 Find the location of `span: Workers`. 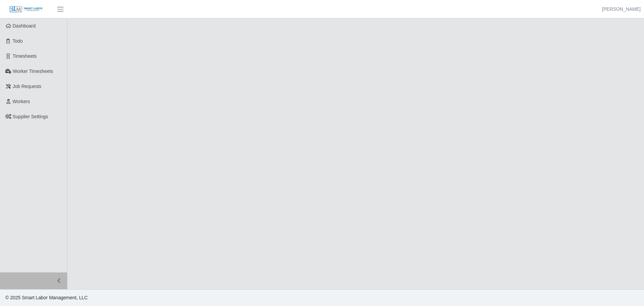

span: Workers is located at coordinates (22, 101).